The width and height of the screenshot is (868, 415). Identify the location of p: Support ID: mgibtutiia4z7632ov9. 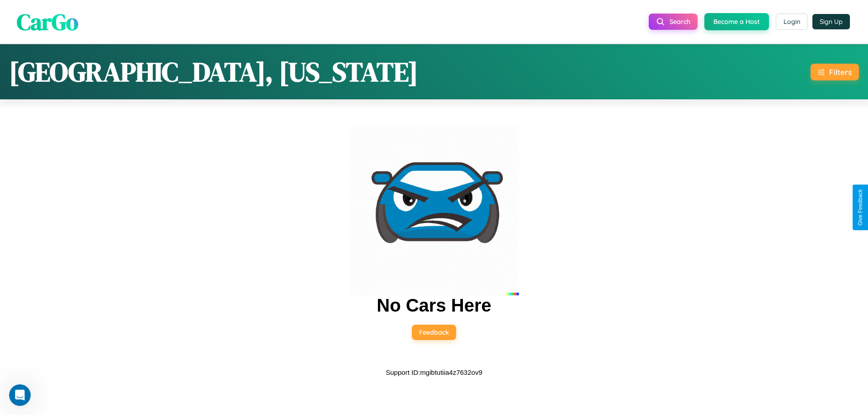
(433, 372).